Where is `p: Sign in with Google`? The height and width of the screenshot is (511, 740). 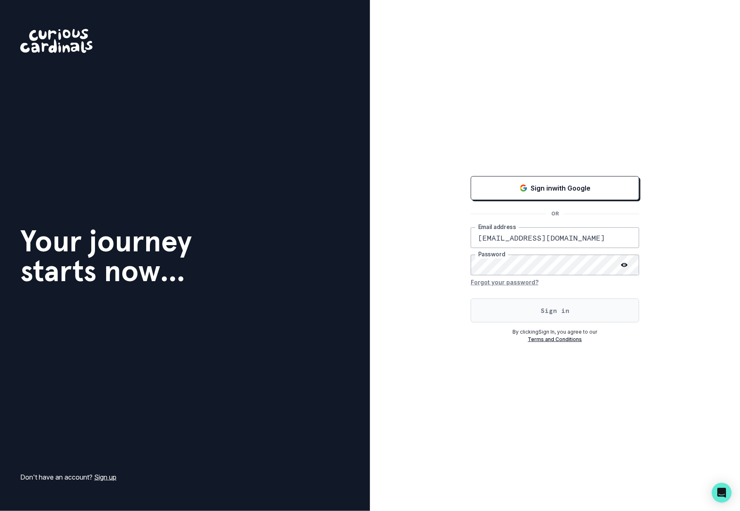
p: Sign in with Google is located at coordinates (561, 188).